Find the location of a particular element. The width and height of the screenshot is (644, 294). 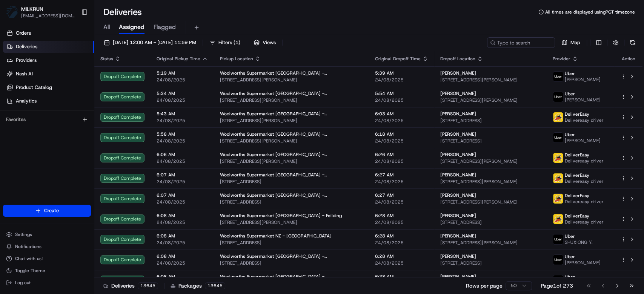

a: Analytics is located at coordinates (48, 101).